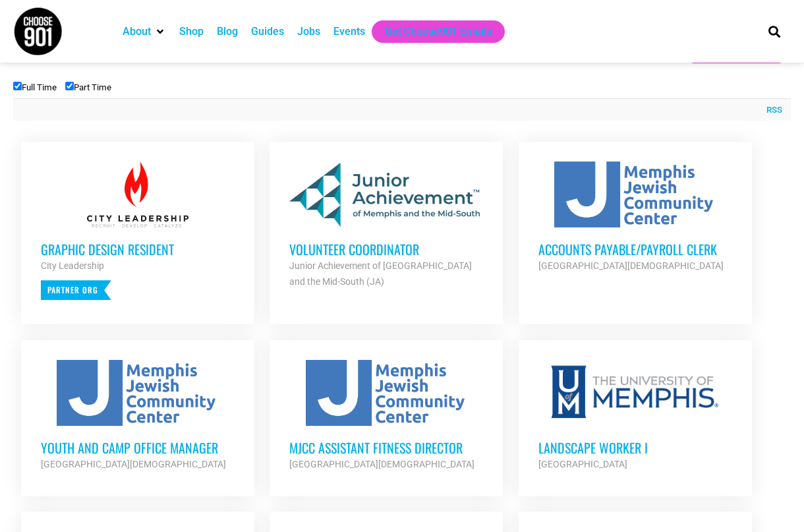  Describe the element at coordinates (438, 31) in the screenshot. I see `div: Get Choose901 Emails` at that location.